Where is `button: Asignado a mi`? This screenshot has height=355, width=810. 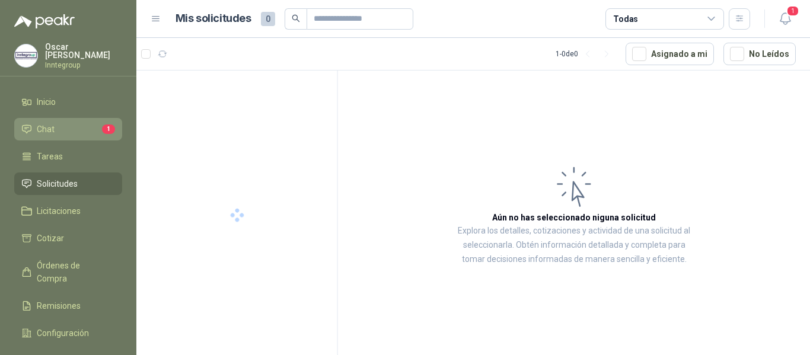
button: Asignado a mi is located at coordinates (670, 54).